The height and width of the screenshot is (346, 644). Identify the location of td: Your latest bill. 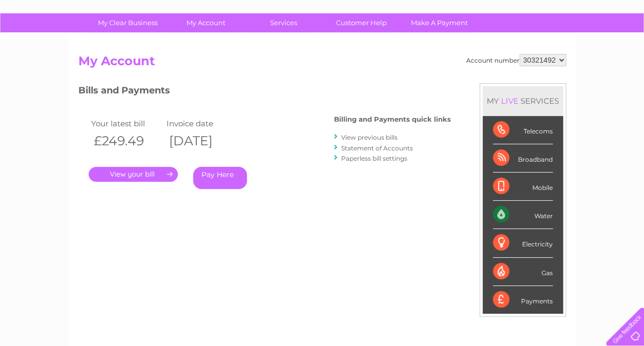
(126, 123).